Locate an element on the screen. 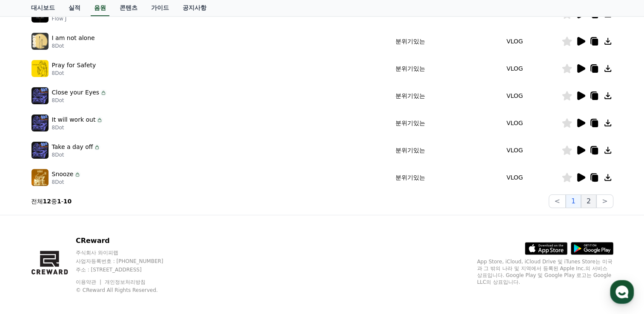 The image size is (644, 314). strong: 1 is located at coordinates (59, 201).